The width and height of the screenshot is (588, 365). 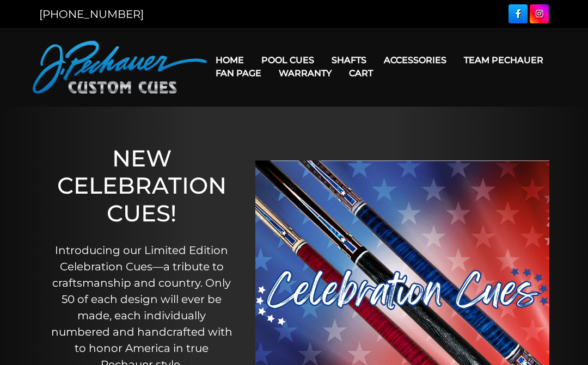 I want to click on a: Pool Cues, so click(x=287, y=60).